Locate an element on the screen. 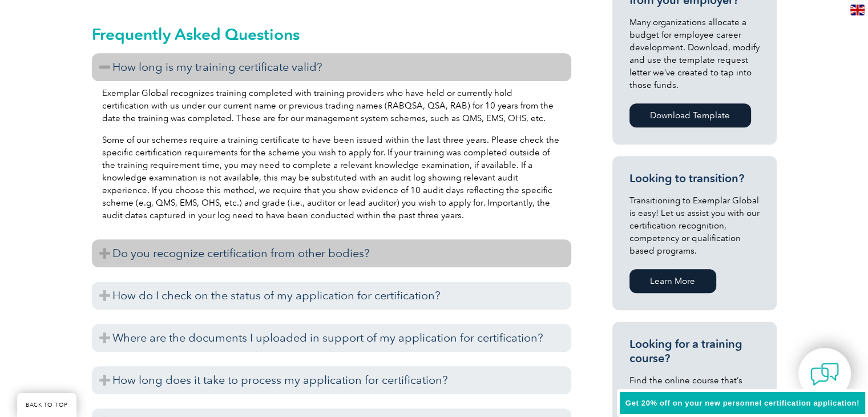  a: Learn More is located at coordinates (673, 281).